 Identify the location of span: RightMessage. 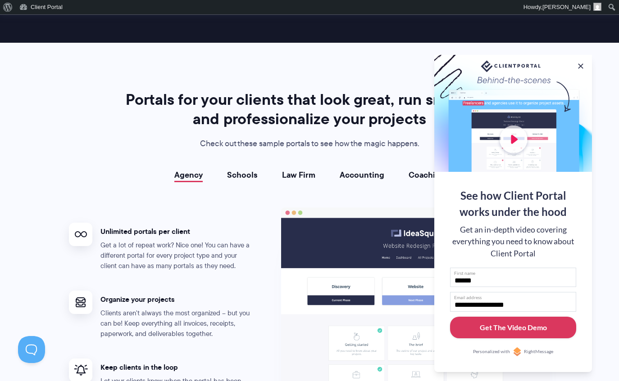
(538, 352).